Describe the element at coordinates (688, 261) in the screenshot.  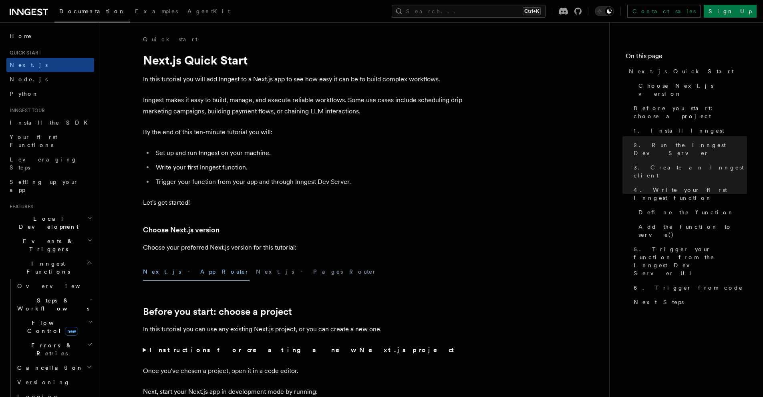
I see `a: 5. Trigger your function from the Inngest Dev Server UI` at that location.